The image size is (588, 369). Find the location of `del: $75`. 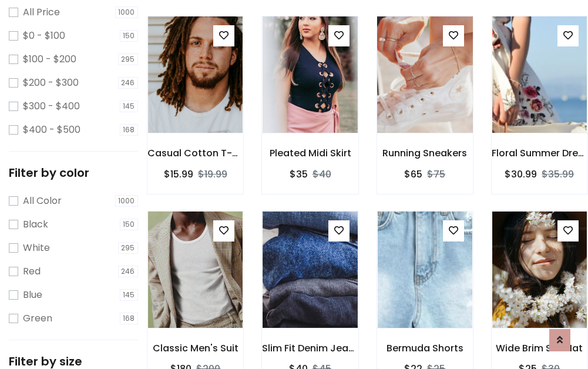

del: $75 is located at coordinates (436, 174).